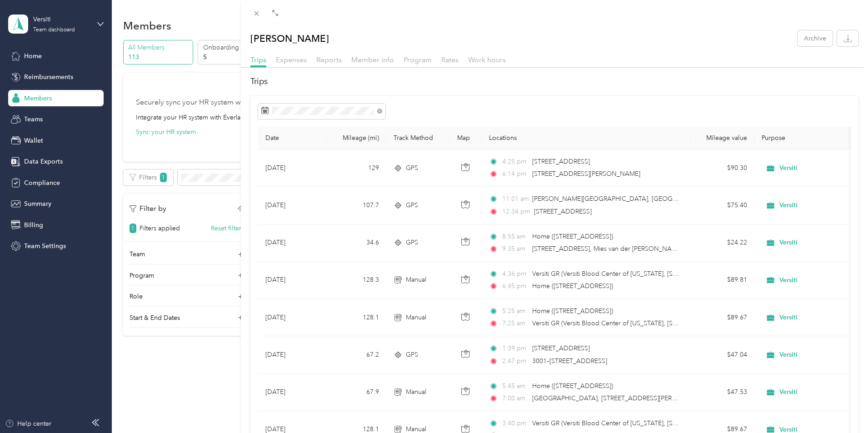  What do you see at coordinates (515, 286) in the screenshot?
I see `span: 6:45 pm` at bounding box center [515, 286].